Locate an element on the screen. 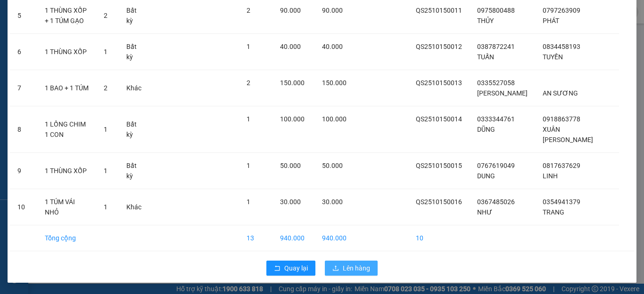  span: 0354941379 is located at coordinates (561, 202).